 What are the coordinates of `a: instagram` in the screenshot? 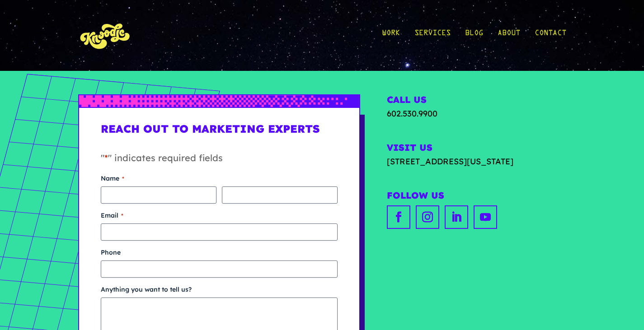 It's located at (428, 217).